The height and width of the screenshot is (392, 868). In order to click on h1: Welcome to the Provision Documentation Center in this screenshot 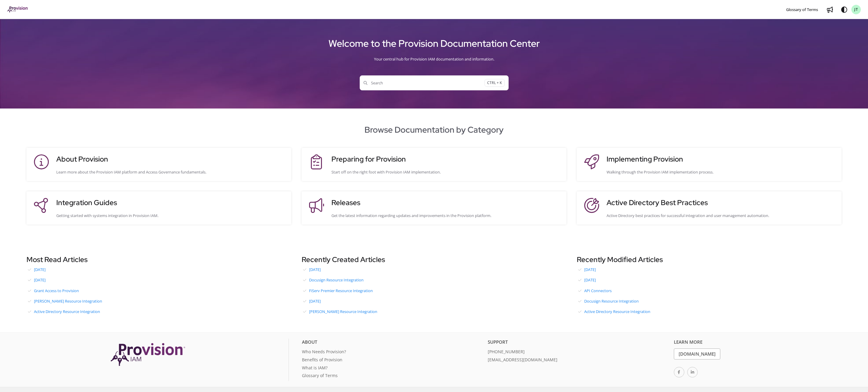, I will do `click(434, 43)`.